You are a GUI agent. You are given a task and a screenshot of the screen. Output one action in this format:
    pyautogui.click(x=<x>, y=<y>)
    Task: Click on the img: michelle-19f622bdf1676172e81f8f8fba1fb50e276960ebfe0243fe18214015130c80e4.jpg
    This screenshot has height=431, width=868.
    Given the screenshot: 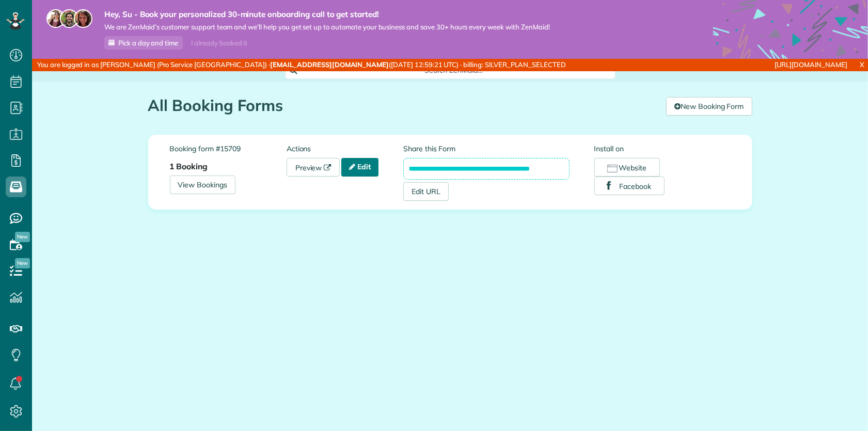 What is the action you would take?
    pyautogui.click(x=83, y=19)
    